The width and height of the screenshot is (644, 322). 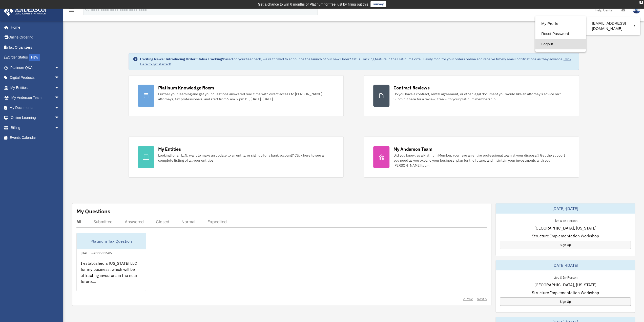 I want to click on div: Platinum Tax Question, so click(x=111, y=241).